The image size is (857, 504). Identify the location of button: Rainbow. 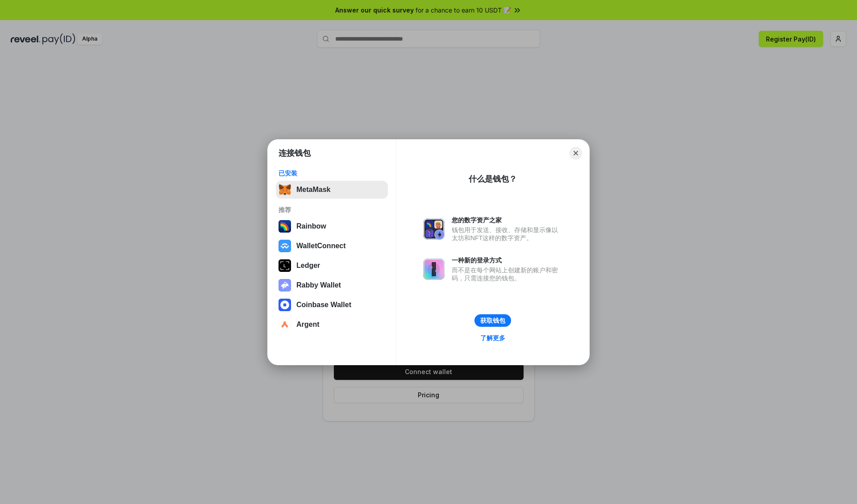
(332, 226).